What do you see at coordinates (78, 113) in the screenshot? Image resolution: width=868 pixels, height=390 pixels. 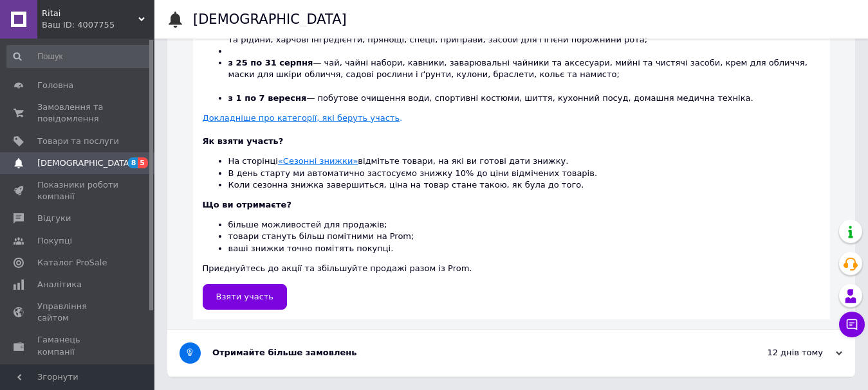 I see `span: Замовлення та повідомлення` at bounding box center [78, 113].